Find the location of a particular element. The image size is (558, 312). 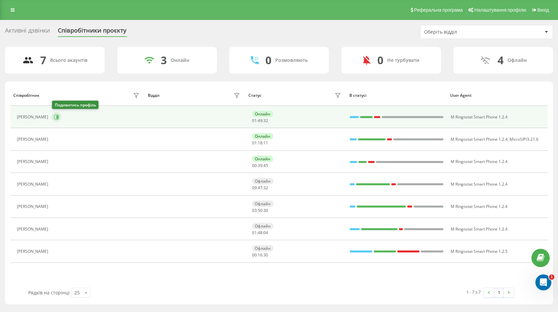

a: 1 is located at coordinates (499, 292).